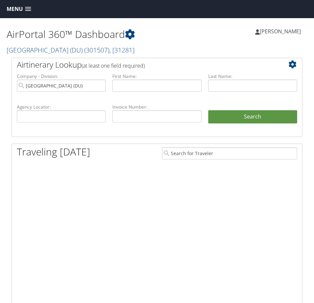 This screenshot has width=314, height=303. What do you see at coordinates (97, 50) in the screenshot?
I see `span: ( 301507 )` at bounding box center [97, 50].